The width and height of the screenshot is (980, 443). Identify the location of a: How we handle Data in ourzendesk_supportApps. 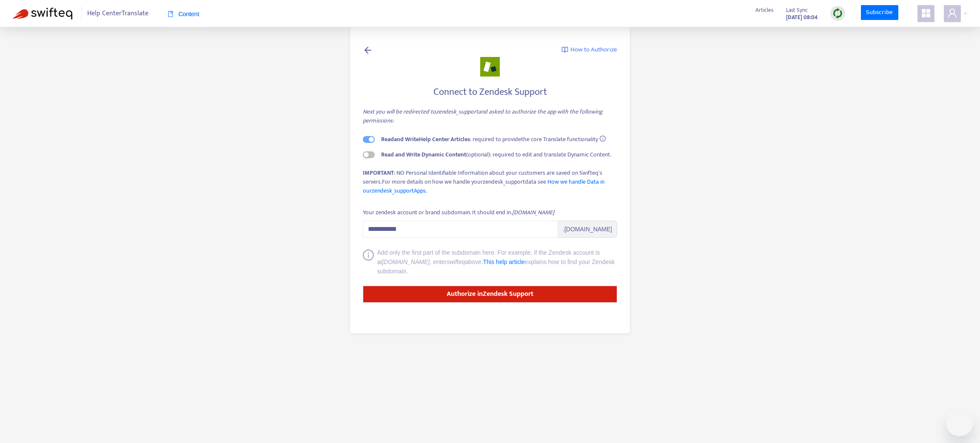
(484, 186).